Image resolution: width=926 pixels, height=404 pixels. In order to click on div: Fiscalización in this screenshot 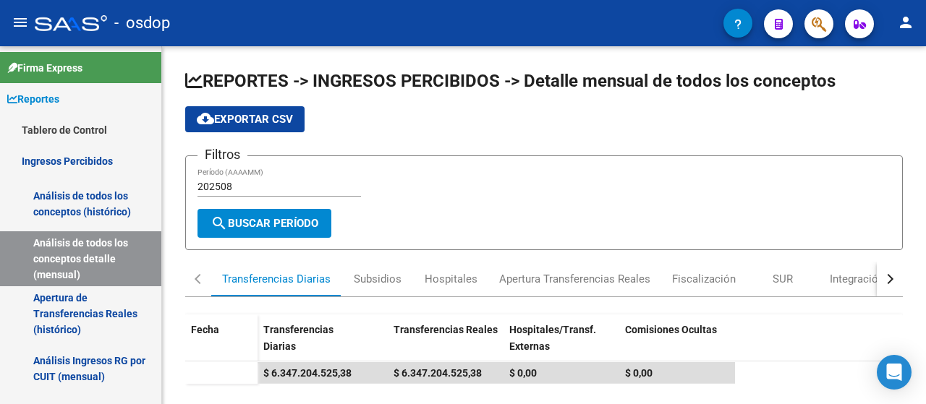, I will do `click(704, 279)`.